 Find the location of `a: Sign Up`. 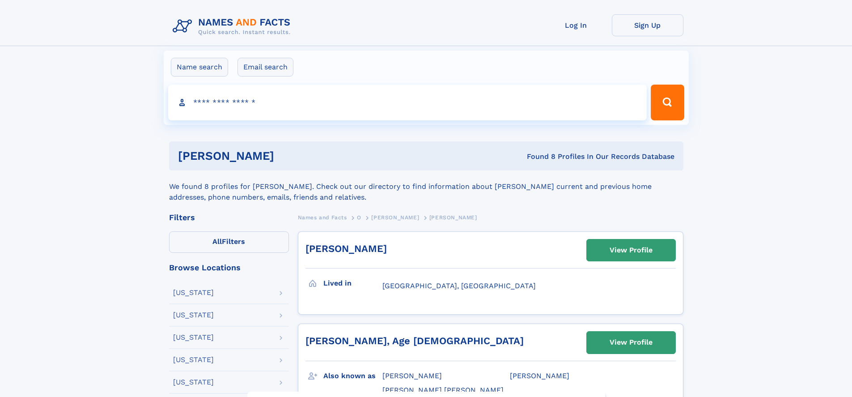

a: Sign Up is located at coordinates (648, 25).